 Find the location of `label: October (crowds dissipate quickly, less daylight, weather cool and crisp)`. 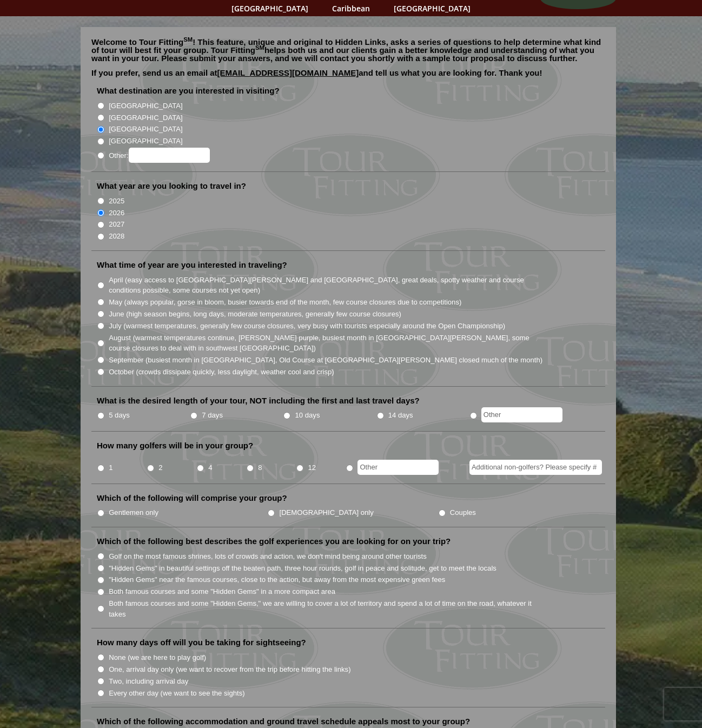

label: October (crowds dissipate quickly, less daylight, weather cool and crisp) is located at coordinates (222, 372).